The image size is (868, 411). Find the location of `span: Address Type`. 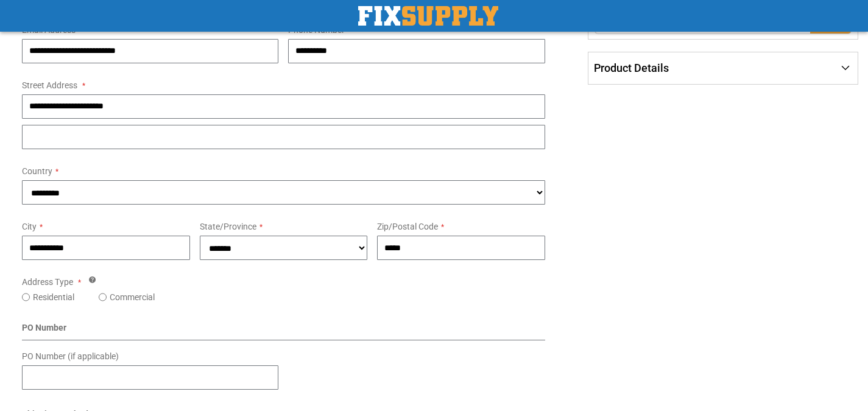

span: Address Type is located at coordinates (47, 282).